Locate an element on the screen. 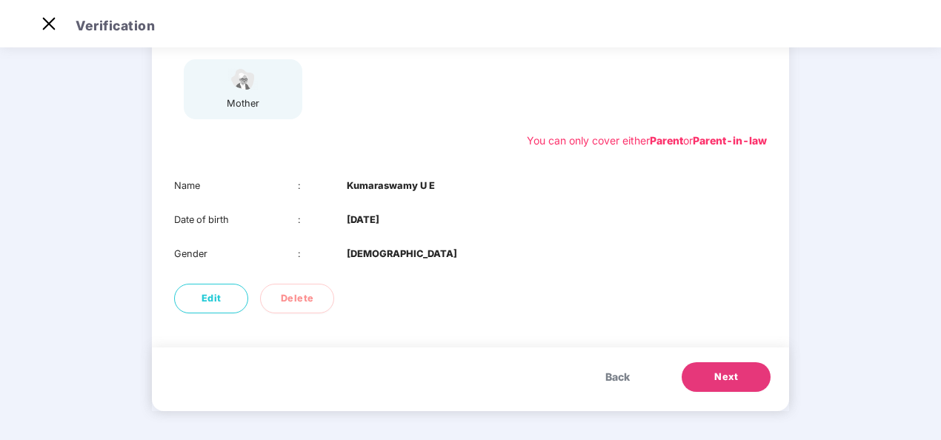  img: svg+xml;base64,PHN2ZyB4bWxucz0iaHR0cDovL3d3dy53My5vcmcvMjAwMC9zdmciIHdpZHRoPSI1NCIgaGVpZ2h0PSIzOC... is located at coordinates (243, 79).